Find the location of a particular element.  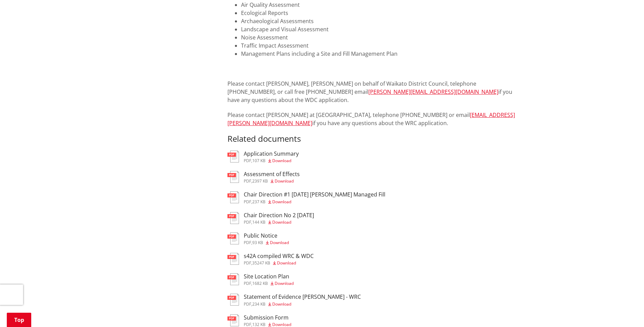

span: 237 KB is located at coordinates (258, 202).